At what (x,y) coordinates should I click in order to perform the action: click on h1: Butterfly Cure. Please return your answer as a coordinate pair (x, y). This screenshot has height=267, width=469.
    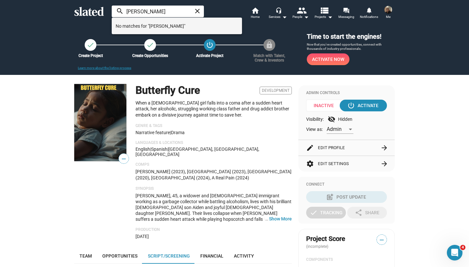
    Looking at the image, I should click on (168, 90).